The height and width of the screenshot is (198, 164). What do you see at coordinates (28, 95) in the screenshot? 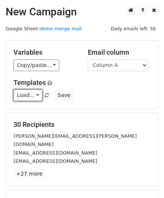
I see `a: Load...` at bounding box center [28, 95].